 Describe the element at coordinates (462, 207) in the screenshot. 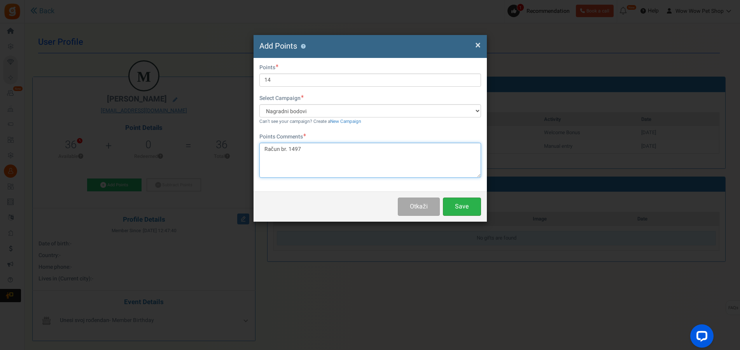

I see `button: Save` at that location.